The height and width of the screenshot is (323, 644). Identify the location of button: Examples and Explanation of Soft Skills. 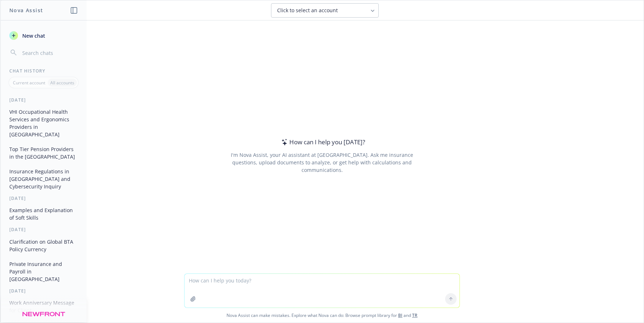
(43, 214).